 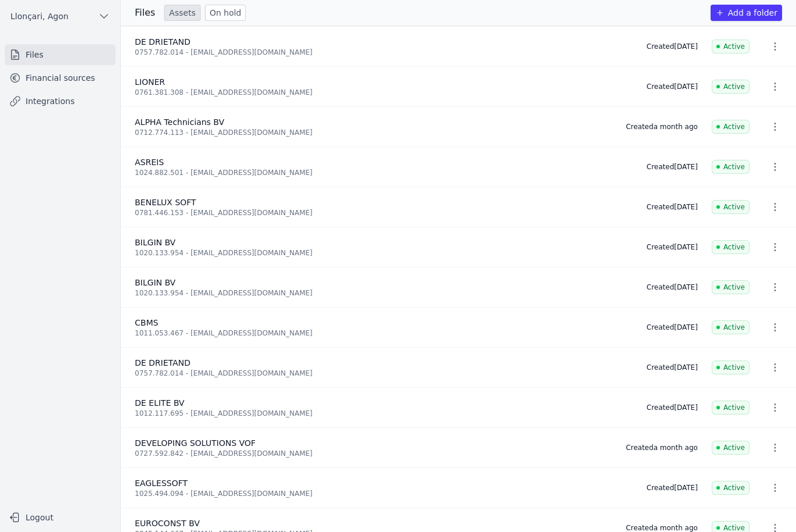 I want to click on button: Logout, so click(x=60, y=517).